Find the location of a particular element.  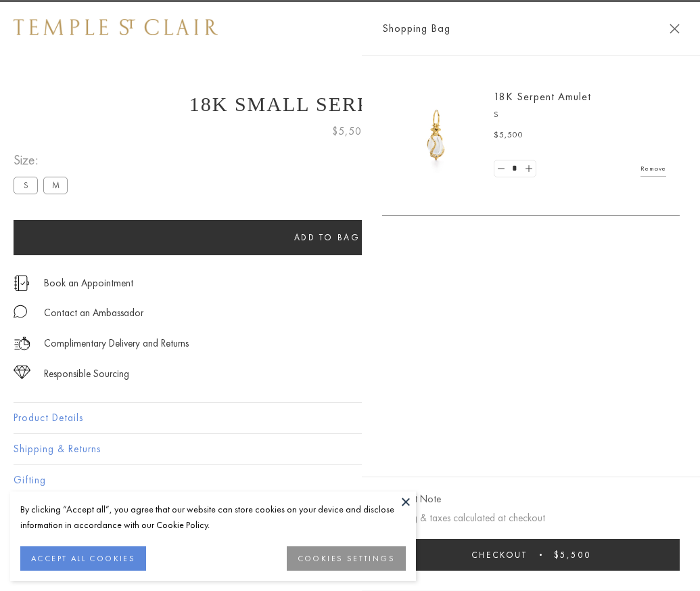

p: S is located at coordinates (580, 115).